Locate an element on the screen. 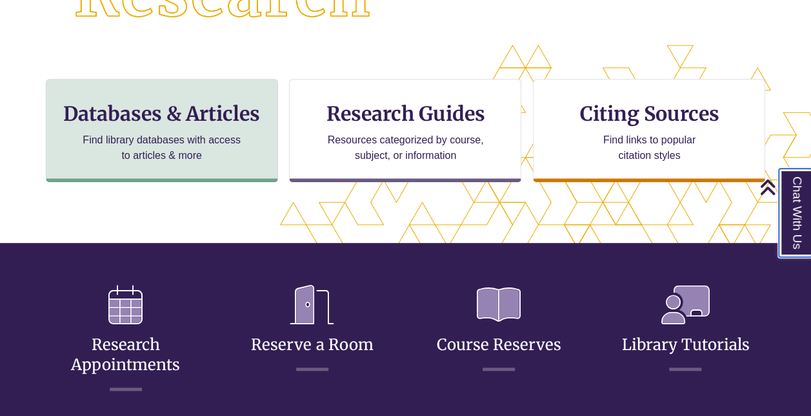  a: Library Tutorials is located at coordinates (686, 329).